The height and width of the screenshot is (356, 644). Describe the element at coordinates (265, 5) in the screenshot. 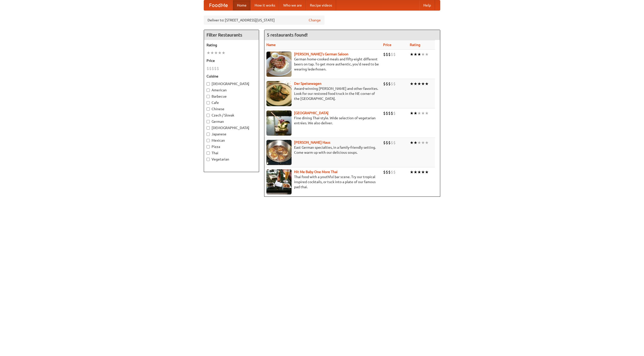

I see `a: How it works` at that location.